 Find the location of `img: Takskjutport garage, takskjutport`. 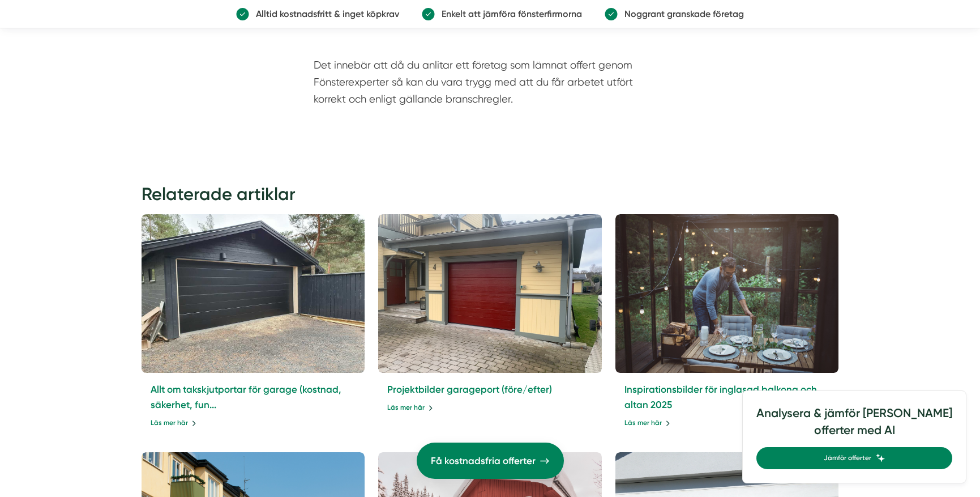

img: Takskjutport garage, takskjutport is located at coordinates (253, 293).